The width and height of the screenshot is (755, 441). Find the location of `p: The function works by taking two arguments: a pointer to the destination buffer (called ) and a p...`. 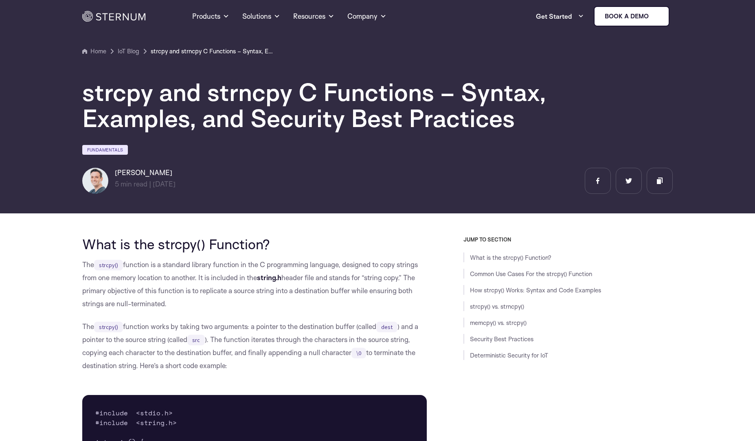

p: The function works by taking two arguments: a pointer to the destination buffer (called ) and a p... is located at coordinates (255, 346).